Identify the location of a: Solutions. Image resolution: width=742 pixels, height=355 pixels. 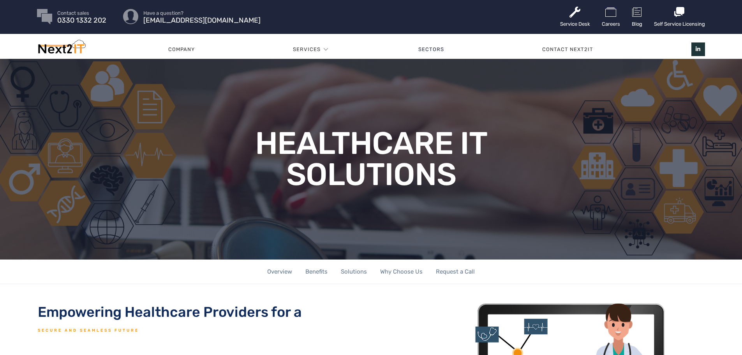
(354, 272).